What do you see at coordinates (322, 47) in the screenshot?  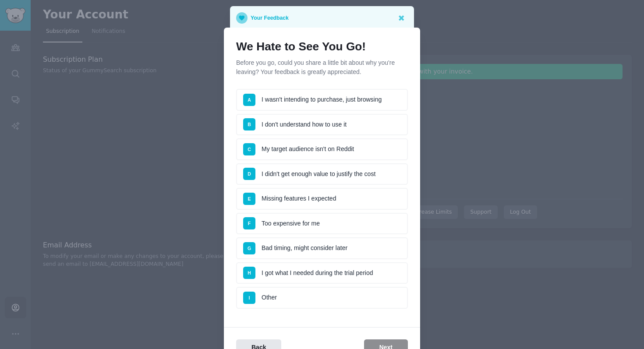 I see `h1: We Hate to See You Go!` at bounding box center [322, 47].